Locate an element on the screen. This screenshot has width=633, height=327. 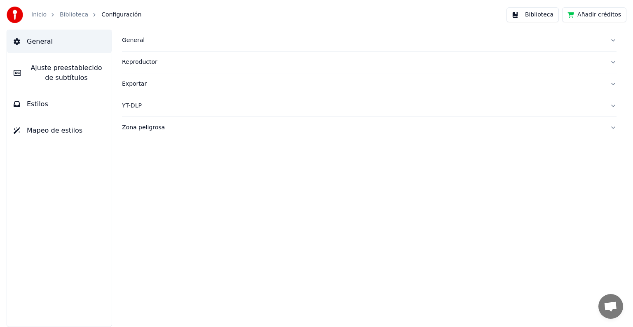
button: YT-DLP is located at coordinates (370, 106).